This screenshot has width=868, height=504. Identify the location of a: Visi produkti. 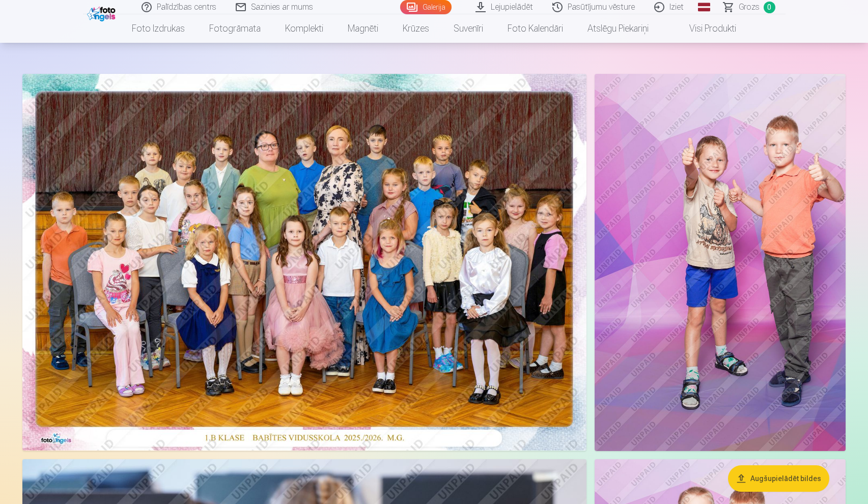
(705, 29).